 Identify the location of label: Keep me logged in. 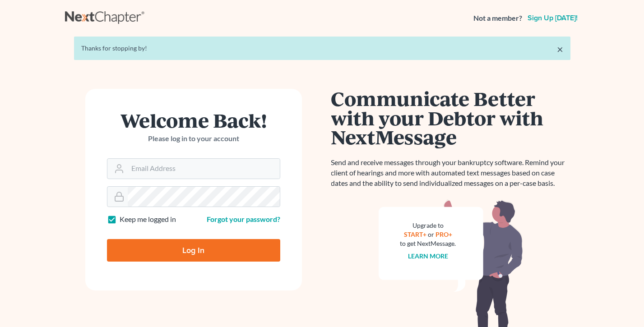
(148, 219).